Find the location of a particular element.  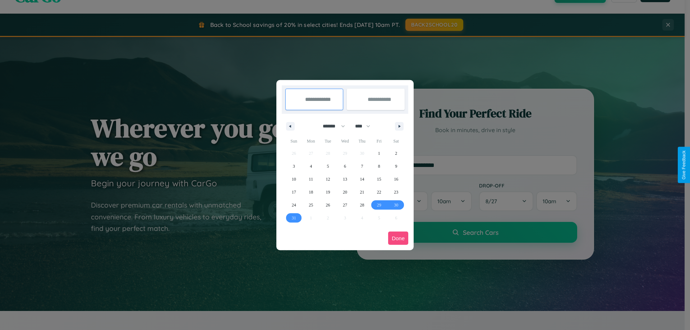

button: 1 is located at coordinates (379, 154).